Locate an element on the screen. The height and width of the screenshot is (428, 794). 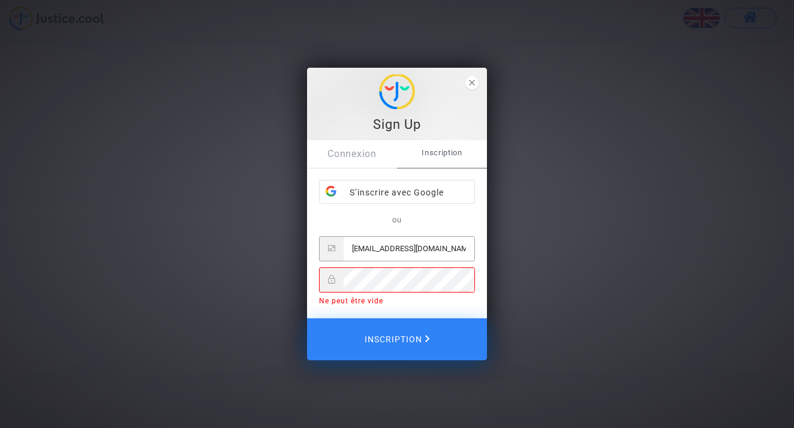
div: Sign Up is located at coordinates (397, 125).